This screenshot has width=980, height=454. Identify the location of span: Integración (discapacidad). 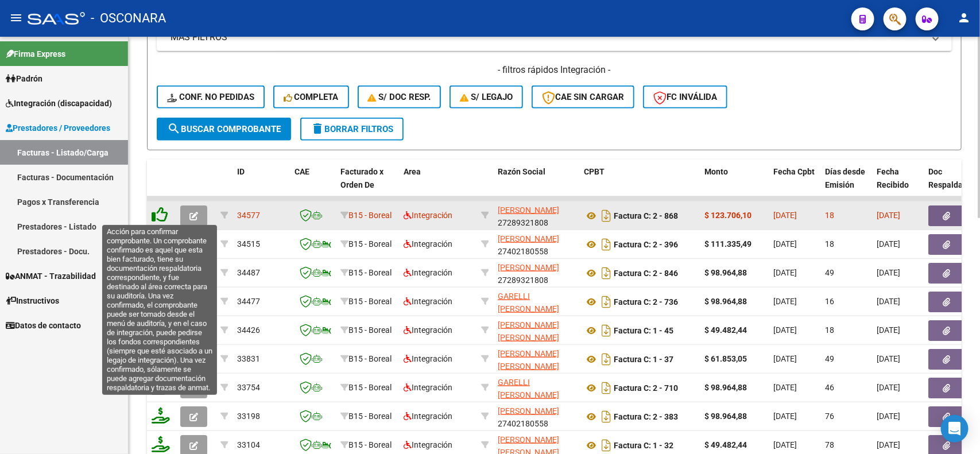
(58, 103).